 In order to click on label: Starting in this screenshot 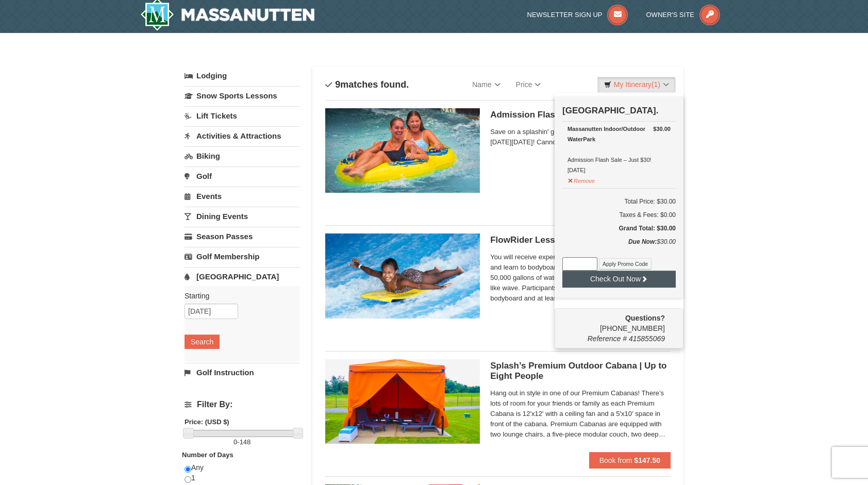, I will do `click(238, 296)`.